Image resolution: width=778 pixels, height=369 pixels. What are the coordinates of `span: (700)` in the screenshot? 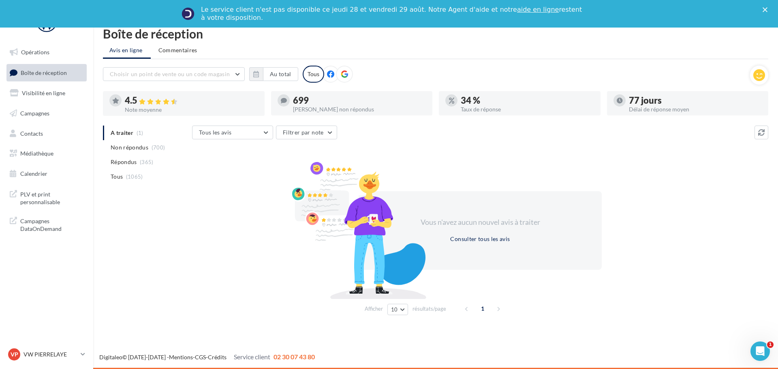 It's located at (158, 148).